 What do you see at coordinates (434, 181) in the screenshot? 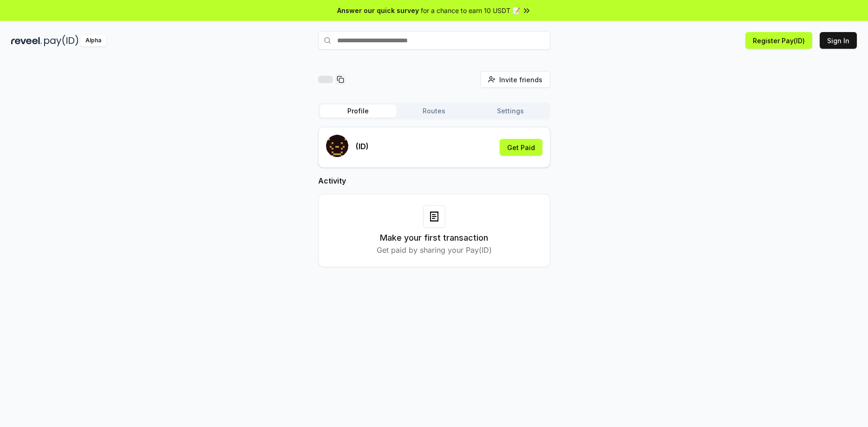
I see `h2: Activity` at bounding box center [434, 181].